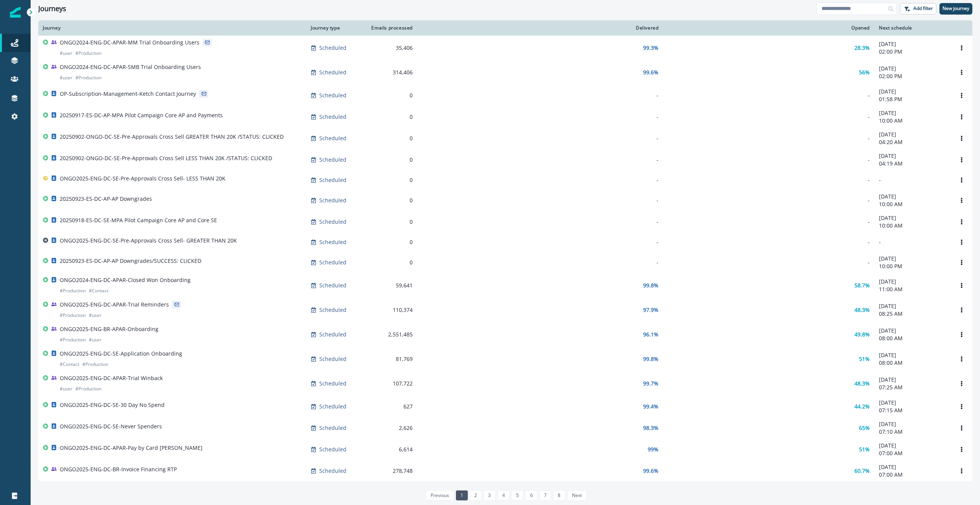  I want to click on button: Add filter, so click(918, 9).